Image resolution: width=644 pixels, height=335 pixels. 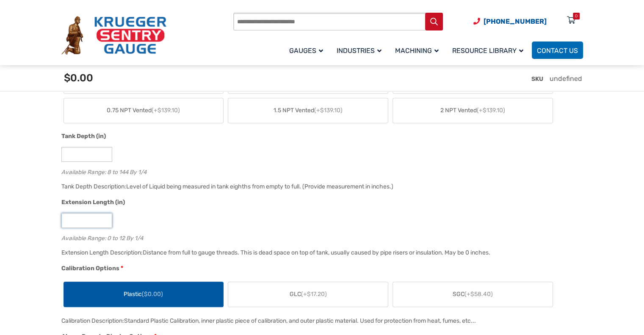 What do you see at coordinates (93, 202) in the screenshot?
I see `span: Extension Length (in)` at bounding box center [93, 202].